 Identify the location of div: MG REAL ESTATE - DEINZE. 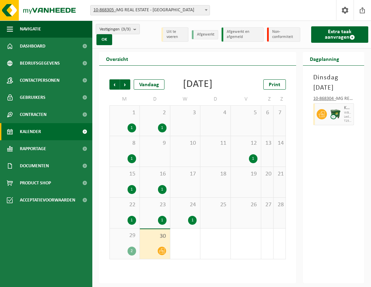
(334, 100).